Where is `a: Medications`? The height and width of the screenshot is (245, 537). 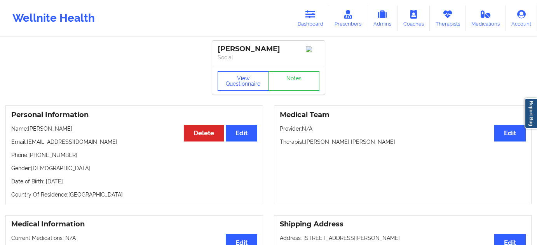
a: Medications is located at coordinates (485, 18).